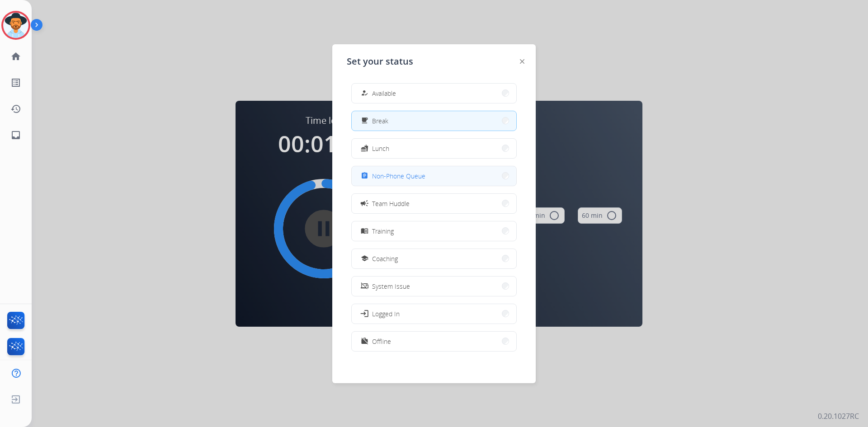 The height and width of the screenshot is (427, 868). What do you see at coordinates (380, 61) in the screenshot?
I see `span: Set your status` at bounding box center [380, 61].